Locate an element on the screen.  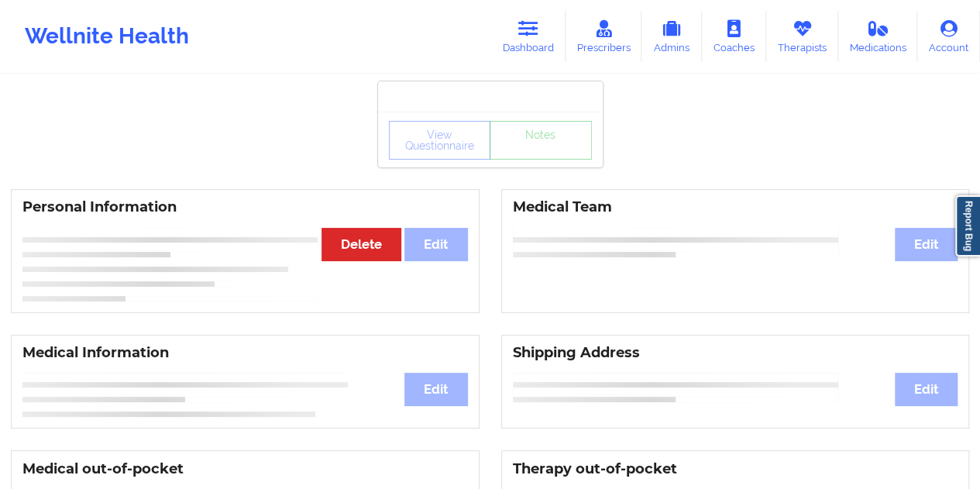
button: Delete is located at coordinates (361, 244).